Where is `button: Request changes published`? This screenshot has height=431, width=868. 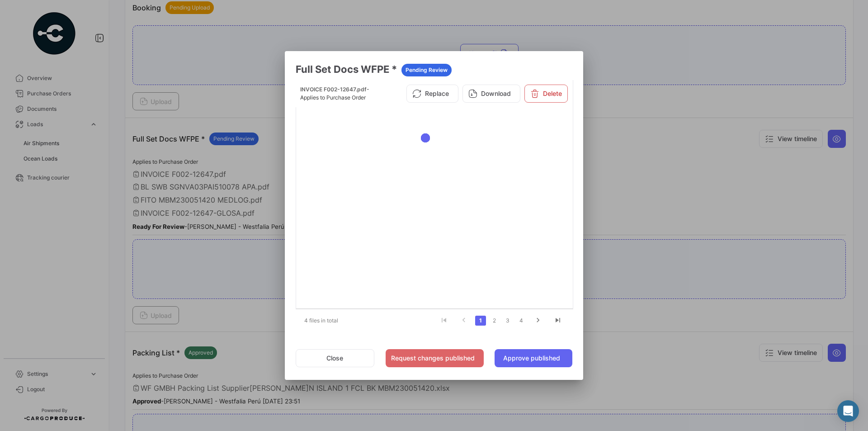
button: Request changes published is located at coordinates (435, 358).